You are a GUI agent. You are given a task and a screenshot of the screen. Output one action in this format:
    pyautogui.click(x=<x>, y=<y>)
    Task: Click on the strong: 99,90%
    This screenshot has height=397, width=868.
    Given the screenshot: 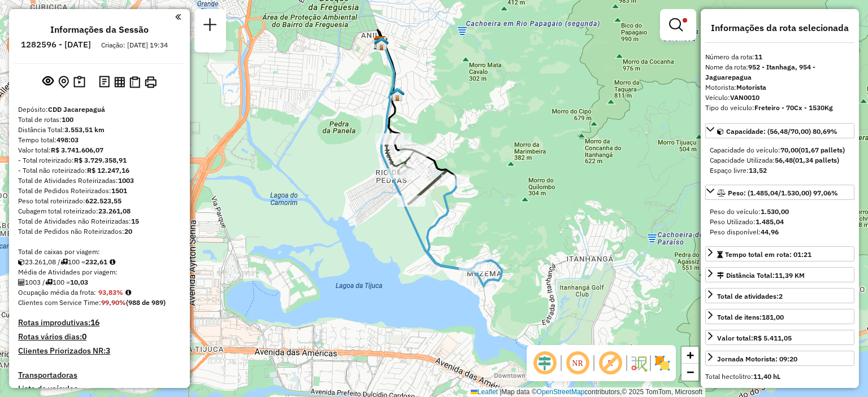 What is the action you would take?
    pyautogui.click(x=113, y=302)
    